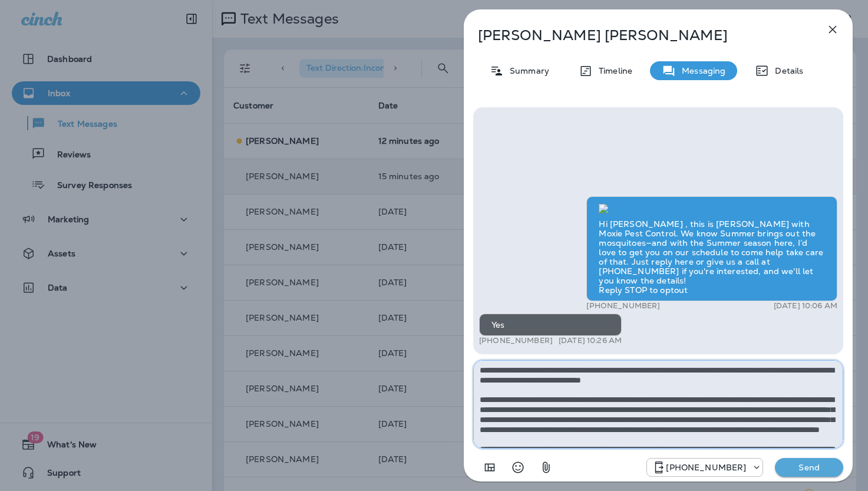  Describe the element at coordinates (526, 71) in the screenshot. I see `p: Summary` at that location.